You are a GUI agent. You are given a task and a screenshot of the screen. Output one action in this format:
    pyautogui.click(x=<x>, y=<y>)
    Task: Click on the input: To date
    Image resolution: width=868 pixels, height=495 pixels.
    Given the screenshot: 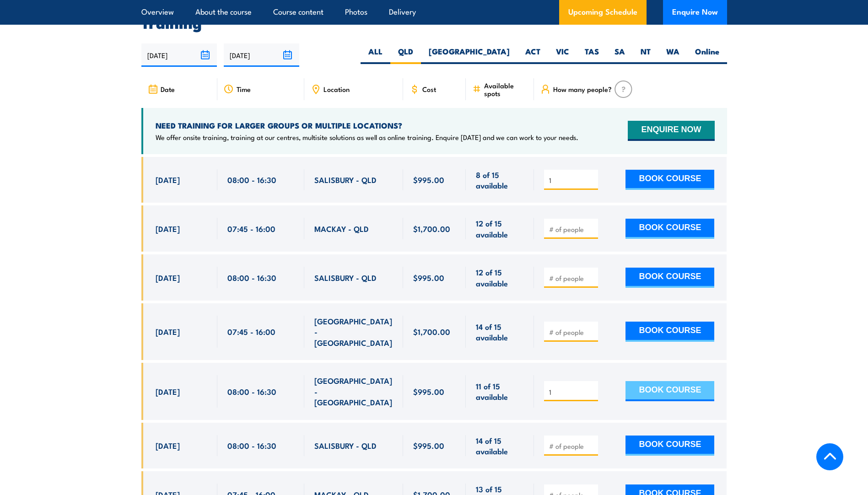 What is the action you would take?
    pyautogui.click(x=261, y=55)
    